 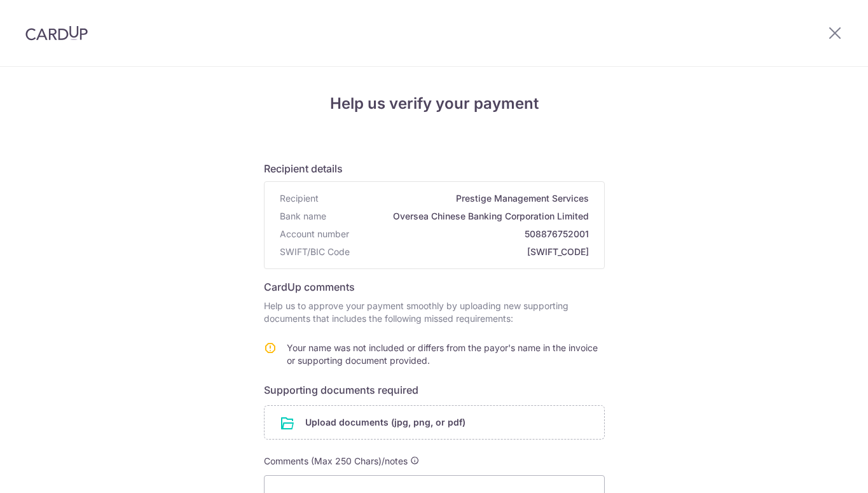 What do you see at coordinates (434, 312) in the screenshot?
I see `p: Help us to approve your payment smoothly by uploading new supporting documents that includes the ...` at bounding box center [434, 312].